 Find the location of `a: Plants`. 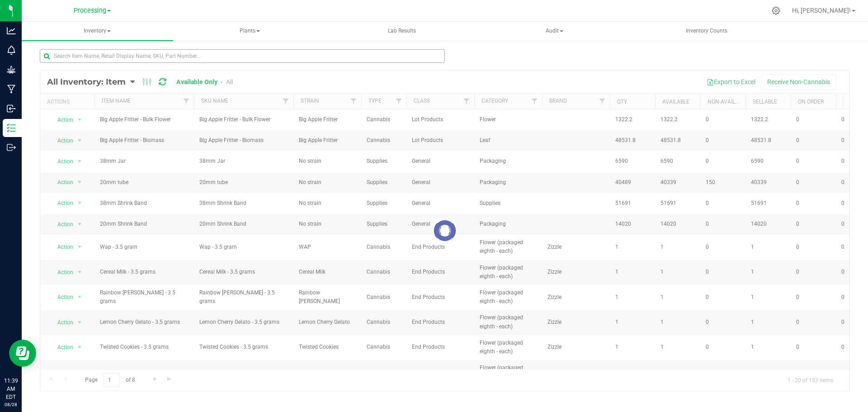

a: Plants is located at coordinates (250, 31).